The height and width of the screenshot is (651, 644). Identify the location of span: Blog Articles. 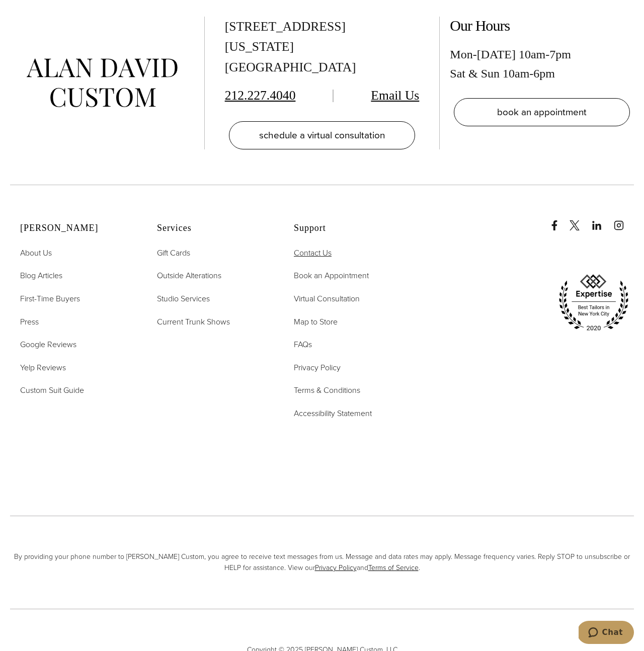
(41, 276).